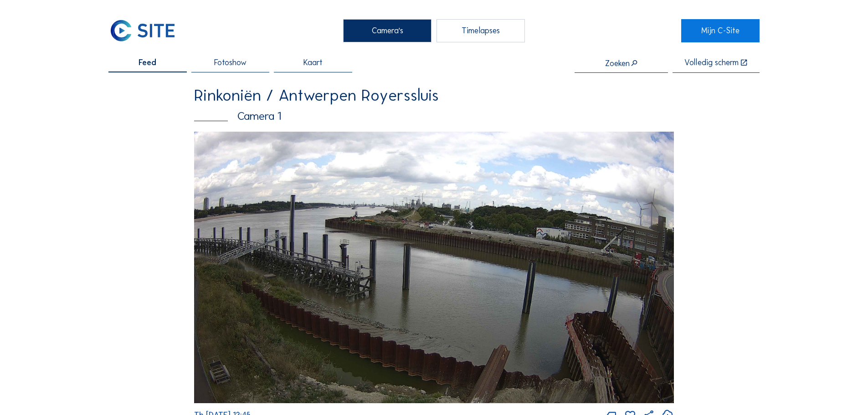 This screenshot has width=868, height=415. Describe the element at coordinates (388, 30) in the screenshot. I see `div: Camera's` at that location.